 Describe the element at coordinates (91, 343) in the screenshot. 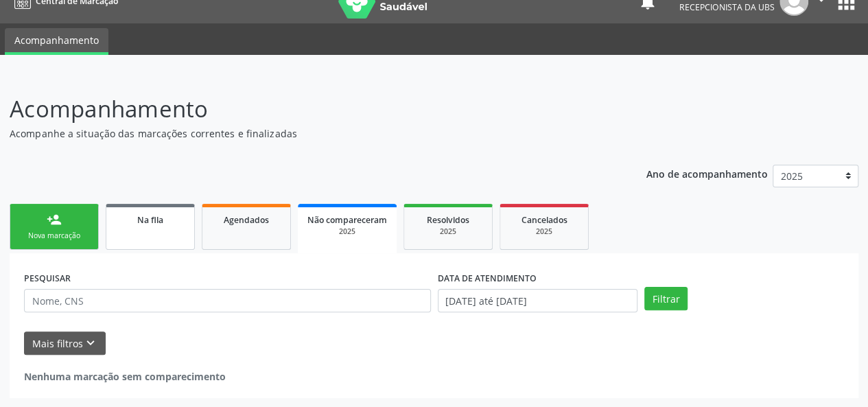

I see `i: keyboard_arrow_down` at that location.